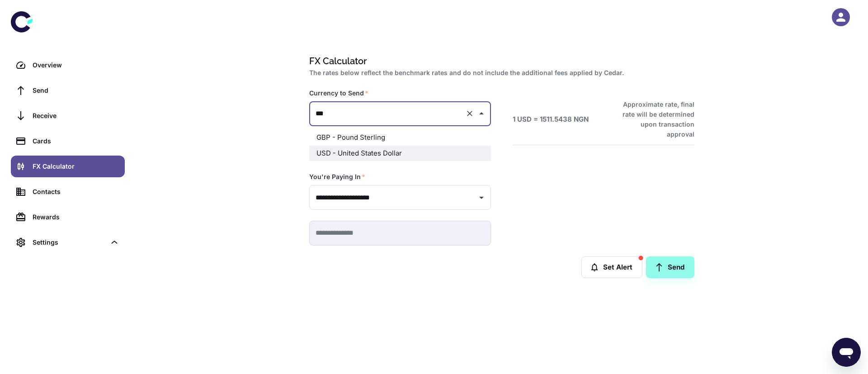  What do you see at coordinates (482, 113) in the screenshot?
I see `button: Close` at bounding box center [482, 113].